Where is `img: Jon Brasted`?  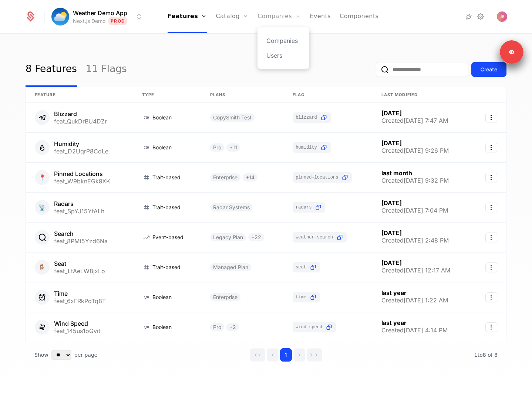 img: Jon Brasted is located at coordinates (502, 17).